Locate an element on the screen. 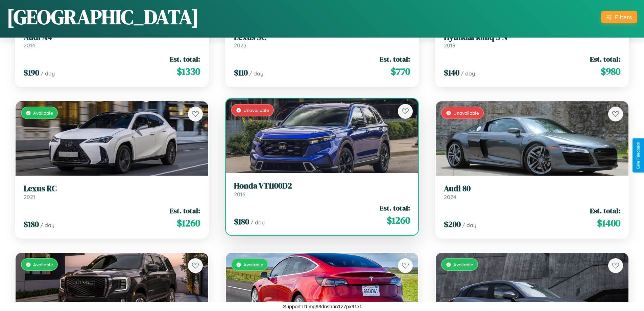  span: 2024 is located at coordinates (450, 197).